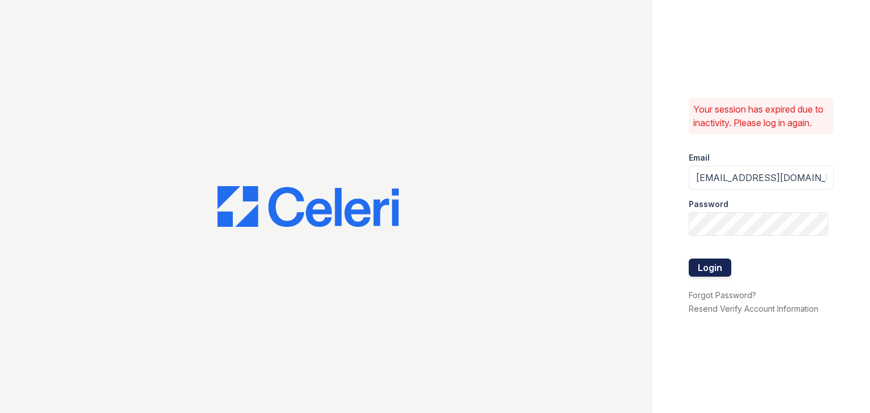 Image resolution: width=870 pixels, height=413 pixels. What do you see at coordinates (308, 207) in the screenshot?
I see `img: CE_Logo_Blue-a8612792a0a2168367f1c8372b55b34899dd931a85d93a1a3d3e32e68fde9ad4.png` at bounding box center [308, 207].